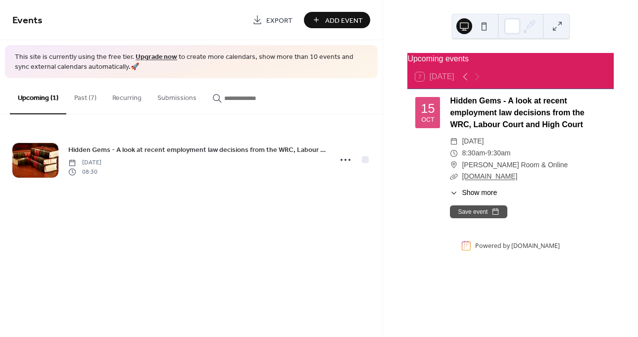 This screenshot has height=337, width=638. What do you see at coordinates (279, 20) in the screenshot?
I see `span: Export` at bounding box center [279, 20].